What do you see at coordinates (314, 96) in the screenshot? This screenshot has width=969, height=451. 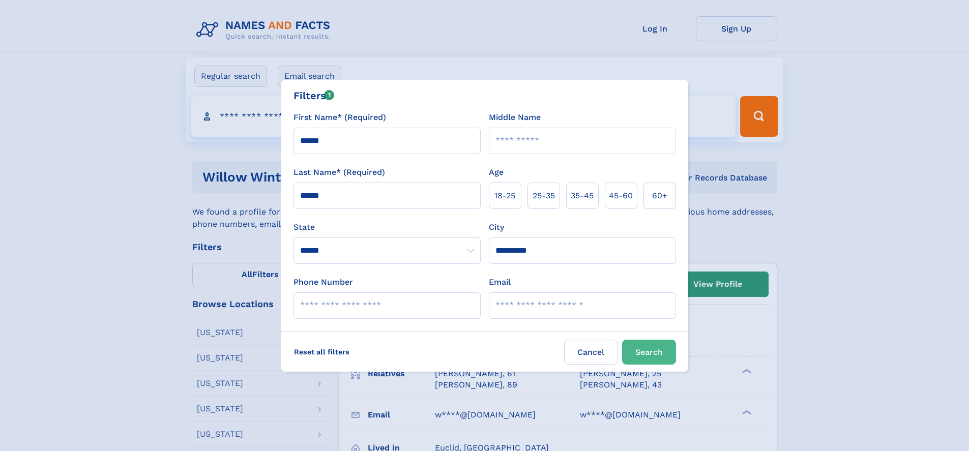 I see `div: Filters` at bounding box center [314, 96].